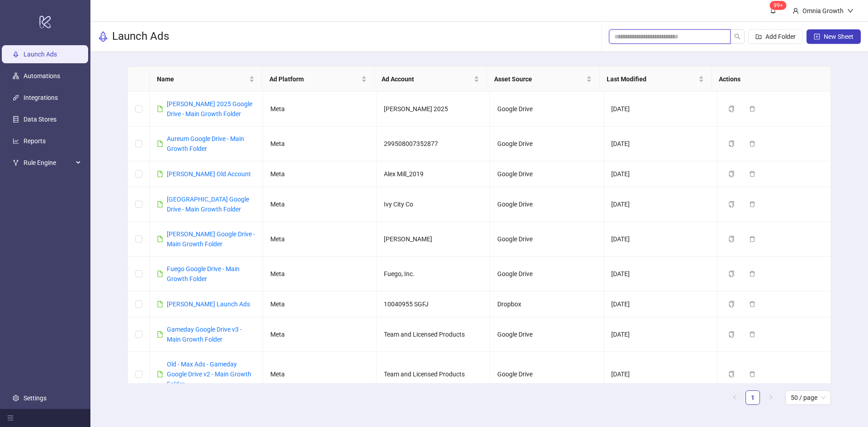  Describe the element at coordinates (433, 174) in the screenshot. I see `td: Alex Mill_2019` at that location.